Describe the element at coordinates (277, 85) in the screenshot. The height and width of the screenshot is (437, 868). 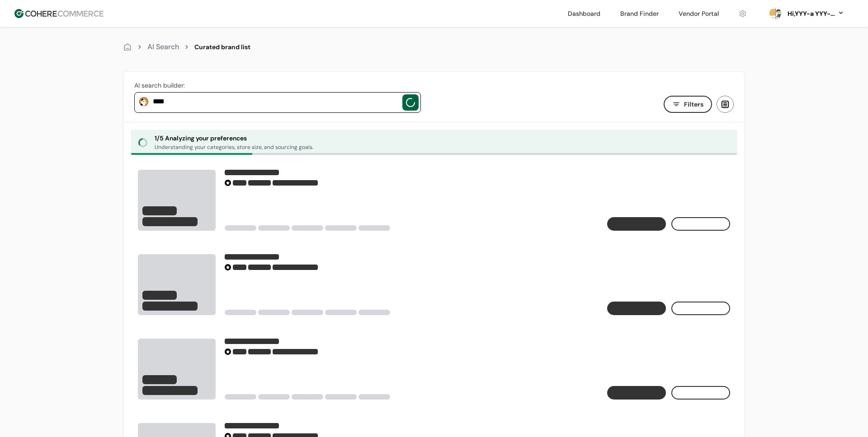
I see `div: AI search builder:` at that location.